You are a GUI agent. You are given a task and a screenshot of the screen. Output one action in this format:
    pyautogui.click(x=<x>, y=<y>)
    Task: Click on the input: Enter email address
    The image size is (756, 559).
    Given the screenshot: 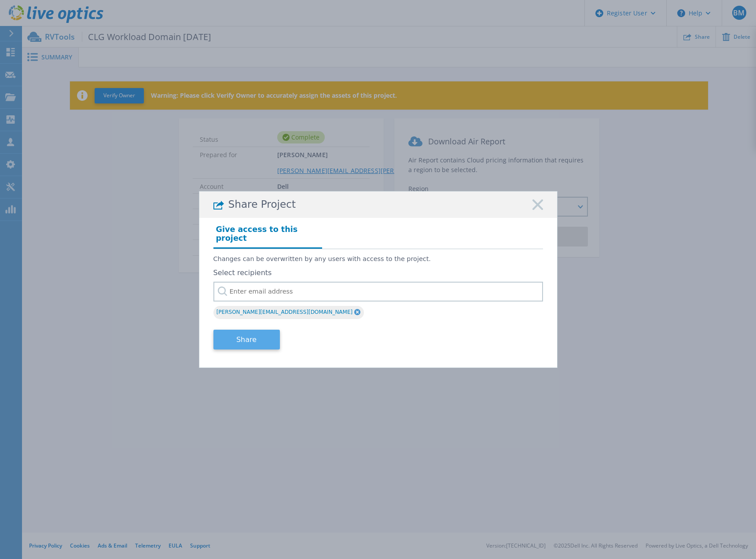 What is the action you would take?
    pyautogui.click(x=378, y=292)
    